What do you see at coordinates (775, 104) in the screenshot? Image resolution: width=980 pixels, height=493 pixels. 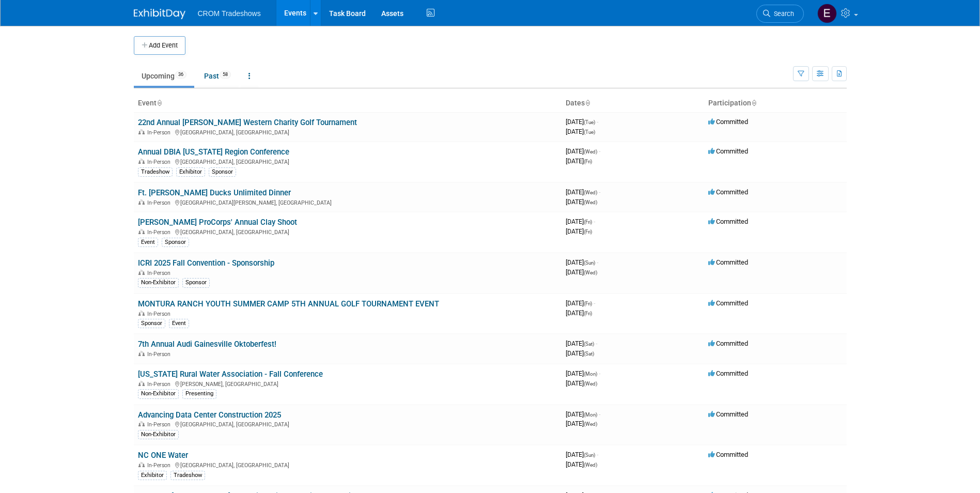 I see `th: Participation` at bounding box center [775, 104].